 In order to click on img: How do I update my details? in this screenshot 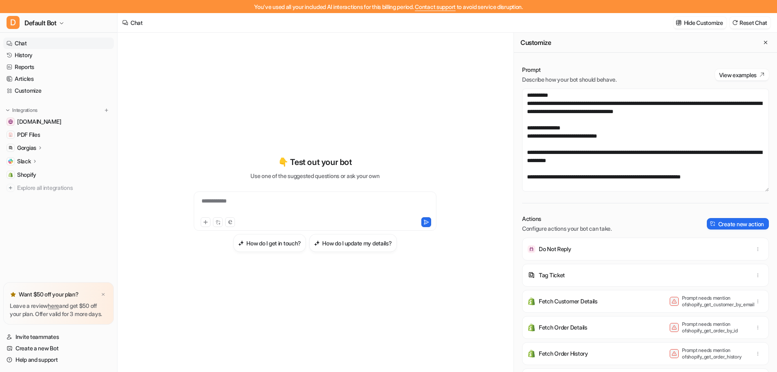, I will do `click(317, 243)`.